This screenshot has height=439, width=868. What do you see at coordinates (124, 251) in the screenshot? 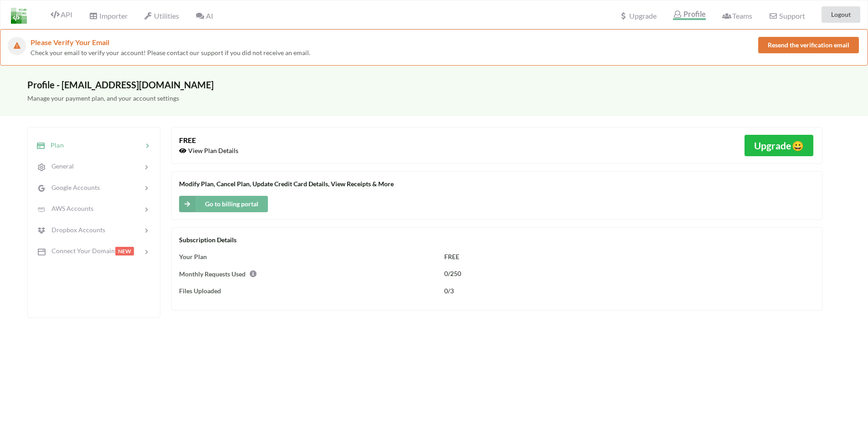
I see `span: NEW` at bounding box center [124, 251].